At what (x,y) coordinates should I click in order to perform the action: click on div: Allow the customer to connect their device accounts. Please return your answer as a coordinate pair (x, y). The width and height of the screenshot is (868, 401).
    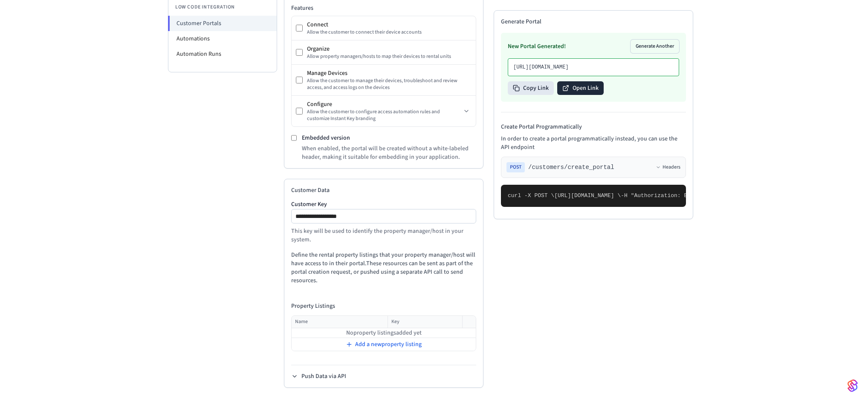
    Looking at the image, I should click on (390, 33).